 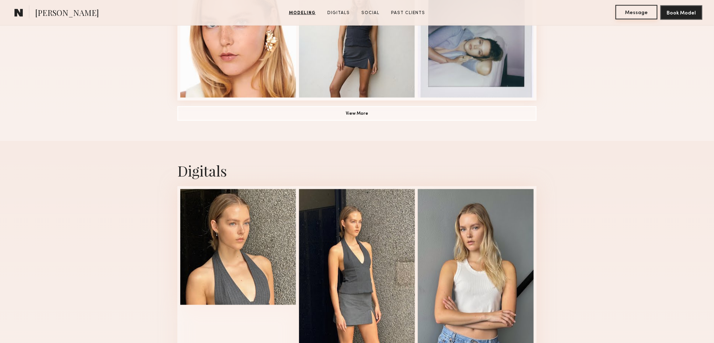 I want to click on a: Past Clients, so click(x=408, y=13).